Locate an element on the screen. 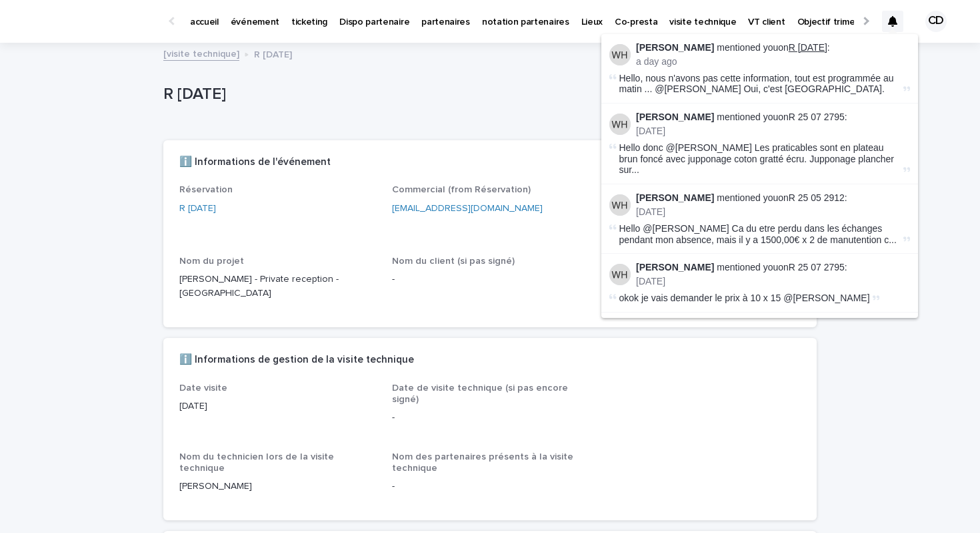 The height and width of the screenshot is (533, 980). h2: ℹ️ Informations de l'événement is located at coordinates (255, 162).